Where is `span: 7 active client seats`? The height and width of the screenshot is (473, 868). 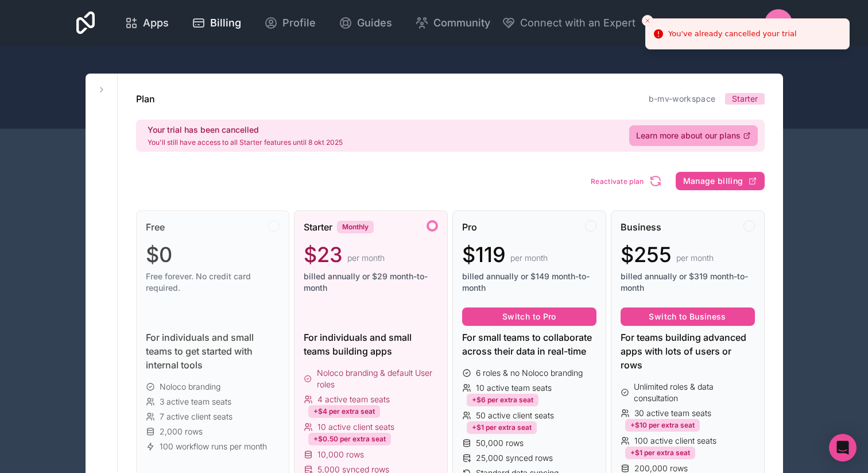
span: 7 active client seats is located at coordinates (196, 416).